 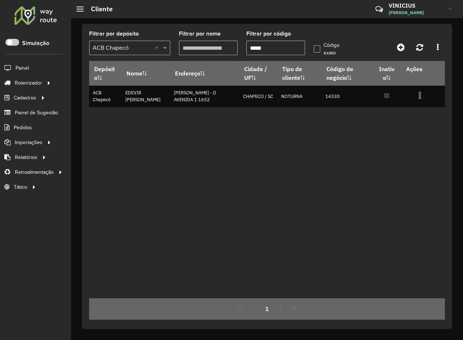 What do you see at coordinates (299, 73) in the screenshot?
I see `th: Tipo de cliente` at bounding box center [299, 73].